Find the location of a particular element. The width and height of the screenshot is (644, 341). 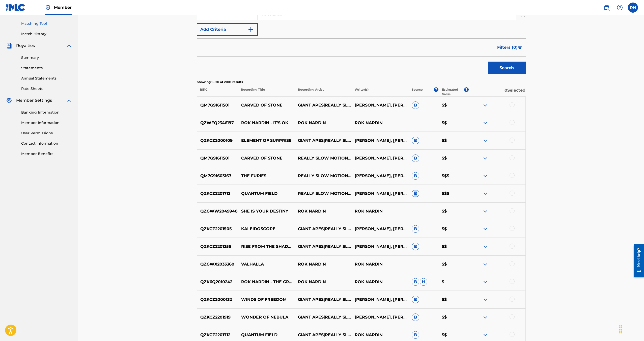

a: Banking Information is located at coordinates (46, 112).